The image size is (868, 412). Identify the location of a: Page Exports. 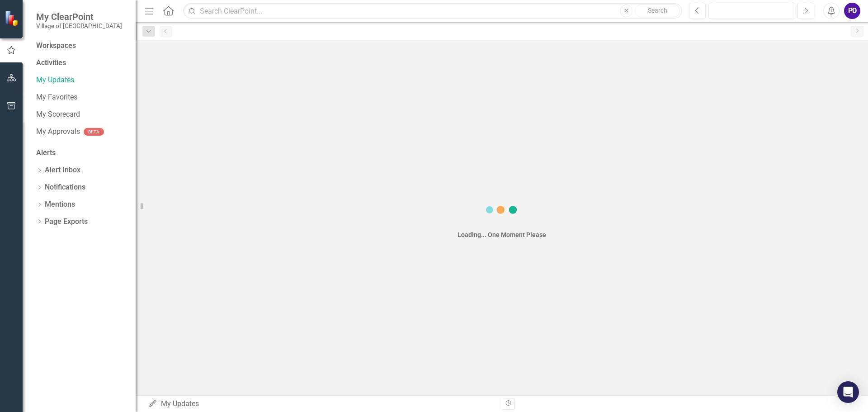
(66, 222).